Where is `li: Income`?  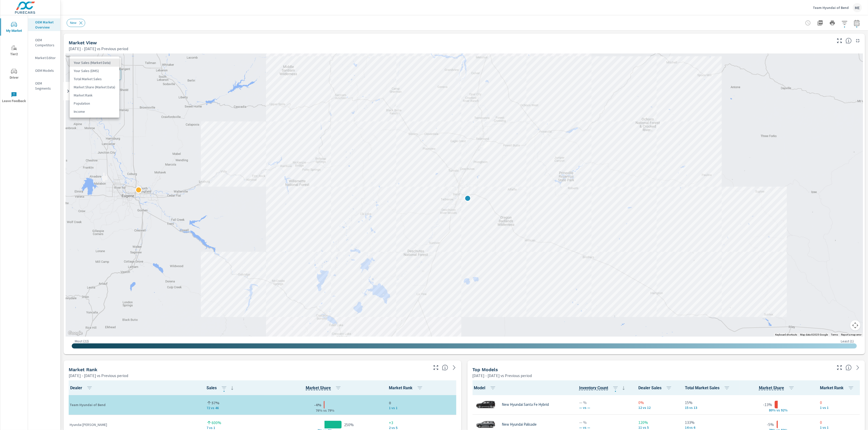 li: Income is located at coordinates (95, 111).